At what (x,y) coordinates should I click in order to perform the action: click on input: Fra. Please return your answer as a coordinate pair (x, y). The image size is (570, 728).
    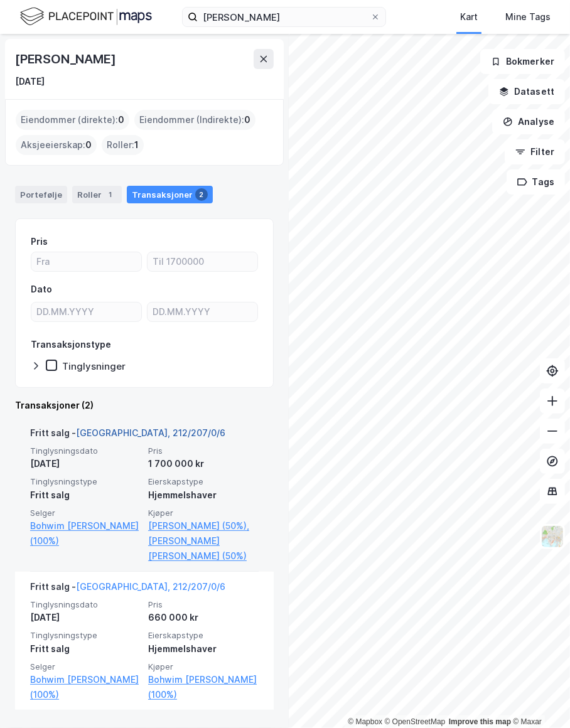
    Looking at the image, I should click on (86, 262).